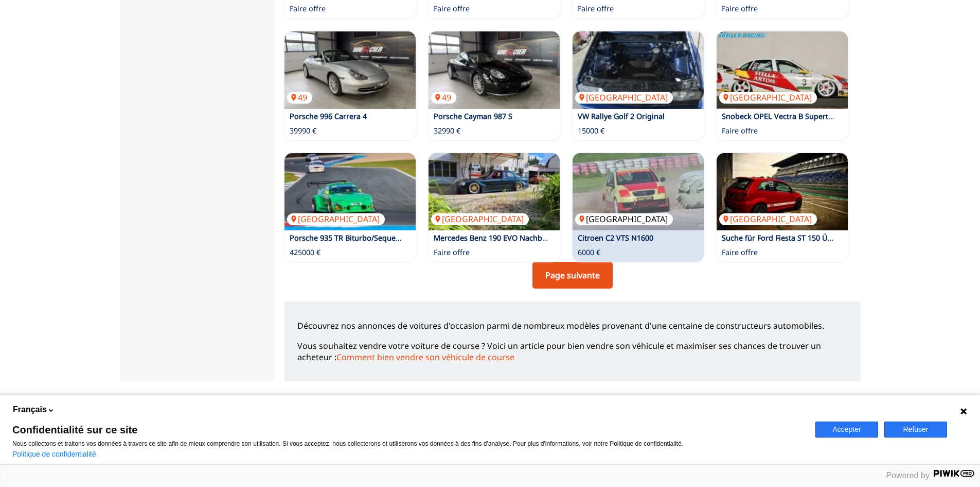 The image size is (980, 487). What do you see at coordinates (505, 237) in the screenshot?
I see `a: Mercedes Benz 190 EVO Nachbau mit Tüv` at bounding box center [505, 237].